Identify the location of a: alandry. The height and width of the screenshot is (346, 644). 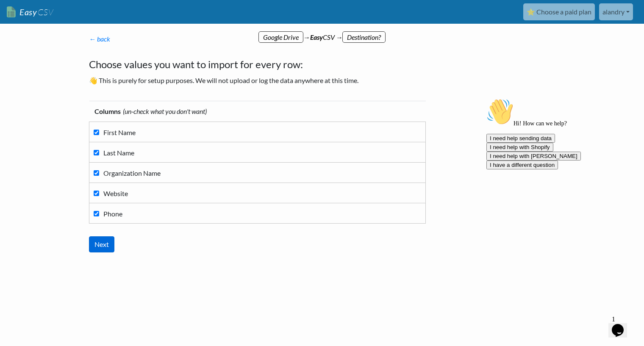
(616, 12).